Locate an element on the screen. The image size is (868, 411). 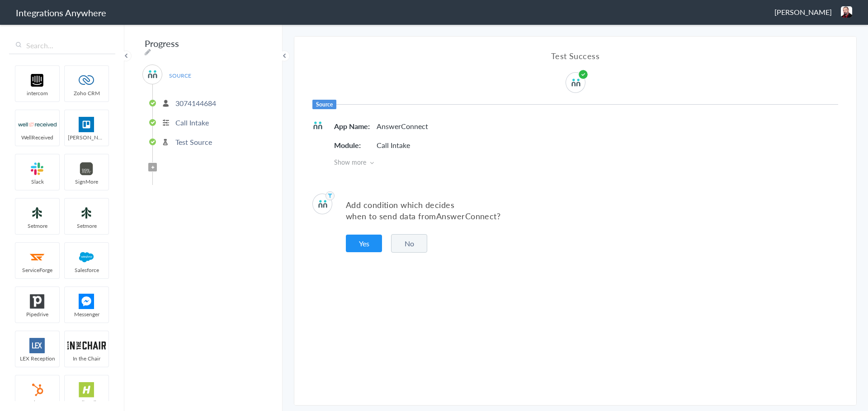
input: Search... is located at coordinates (62, 46).